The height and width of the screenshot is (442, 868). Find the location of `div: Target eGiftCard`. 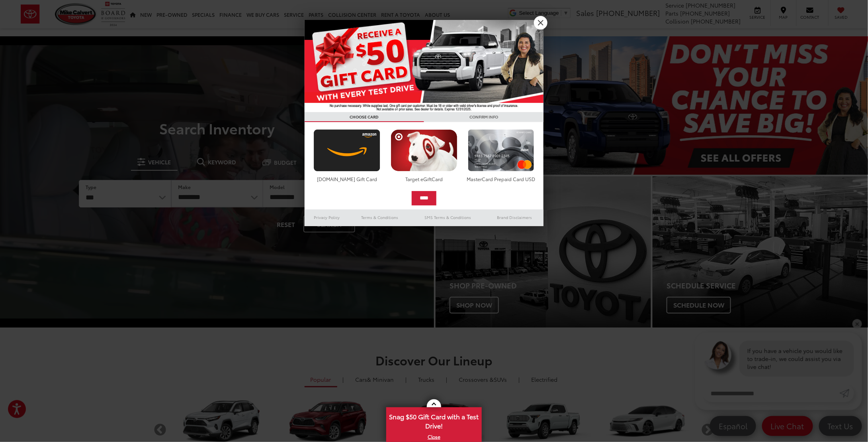

div: Target eGiftCard is located at coordinates (424, 179).